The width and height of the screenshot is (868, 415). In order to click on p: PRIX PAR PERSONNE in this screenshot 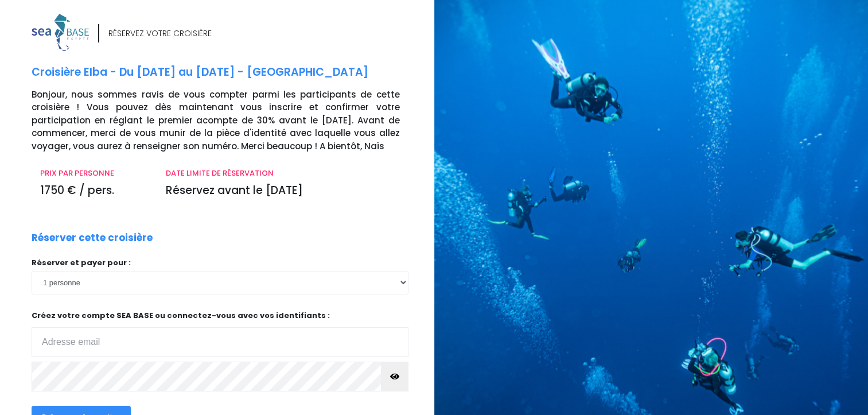, I will do `click(94, 173)`.